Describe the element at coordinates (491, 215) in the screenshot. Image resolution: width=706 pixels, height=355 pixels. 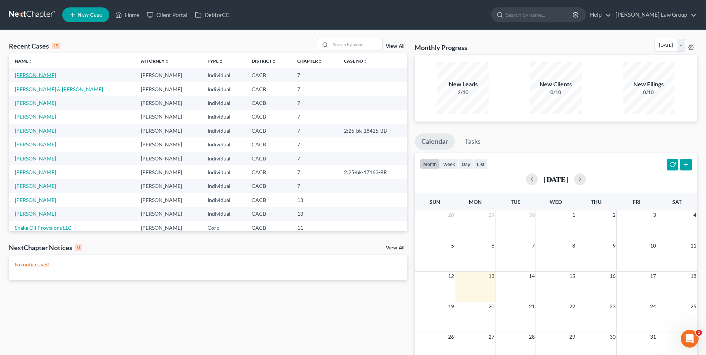
I see `span: 29` at that location.